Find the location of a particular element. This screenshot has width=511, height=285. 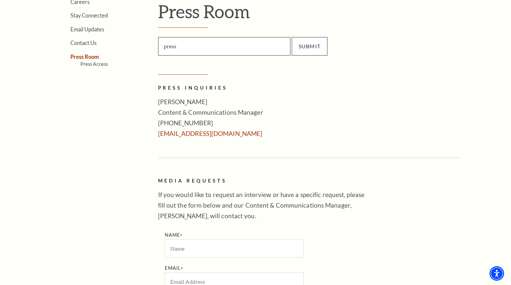

p: If you would like to request an interview or have a specific request, please fill out the form be... is located at coordinates (265, 205).